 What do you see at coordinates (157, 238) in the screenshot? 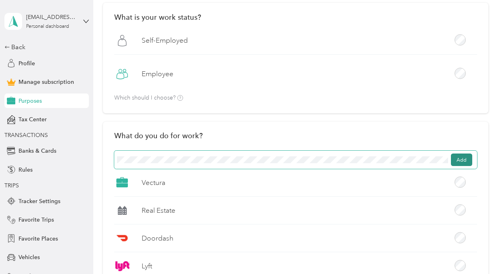
I see `label: Doordash` at bounding box center [157, 238].